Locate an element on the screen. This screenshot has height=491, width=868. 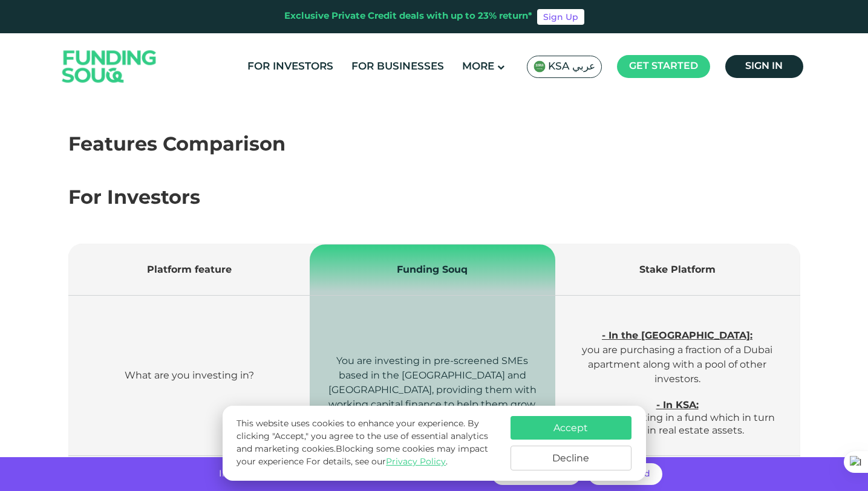
img: Logo is located at coordinates (110, 67).